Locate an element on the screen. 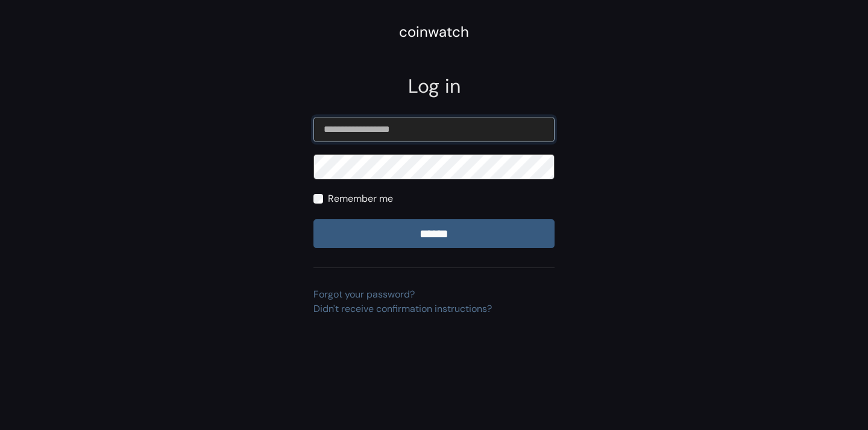  a: Didn't receive confirmation instructions? is located at coordinates (403, 308).